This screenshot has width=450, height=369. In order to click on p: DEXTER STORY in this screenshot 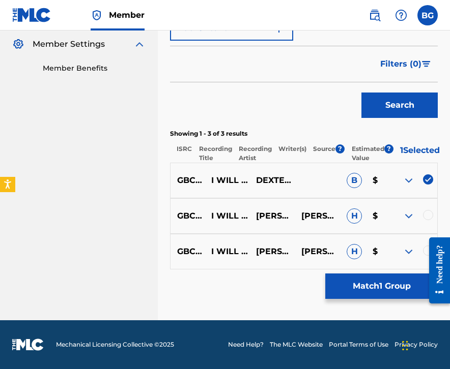, I will do `click(272, 181)`.